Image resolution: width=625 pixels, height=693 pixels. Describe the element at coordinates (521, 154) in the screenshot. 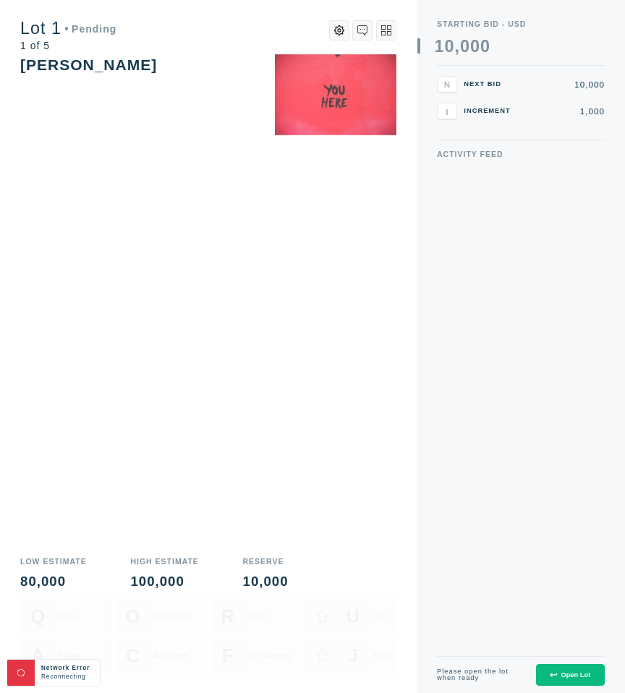

I see `div: Activity Feed` at that location.